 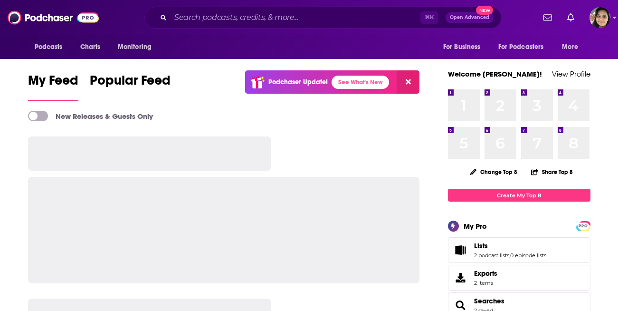 I want to click on span: Searches, so click(x=490, y=301).